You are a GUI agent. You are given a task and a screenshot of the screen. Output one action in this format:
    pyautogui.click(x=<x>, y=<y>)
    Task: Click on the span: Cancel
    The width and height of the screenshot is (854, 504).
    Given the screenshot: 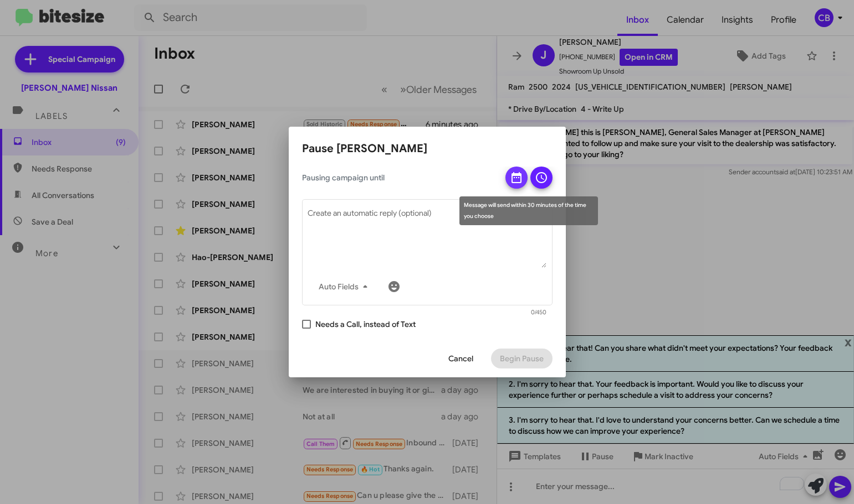 What is the action you would take?
    pyautogui.click(x=461, y=359)
    